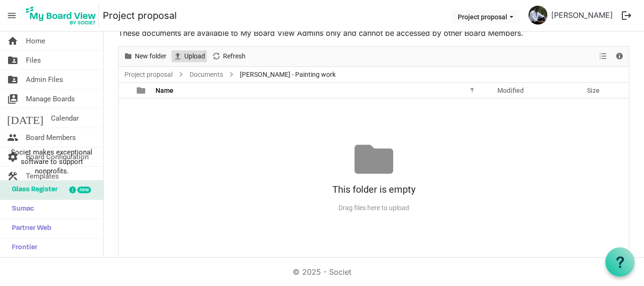 This screenshot has height=286, width=644. I want to click on span: Board Members, so click(51, 137).